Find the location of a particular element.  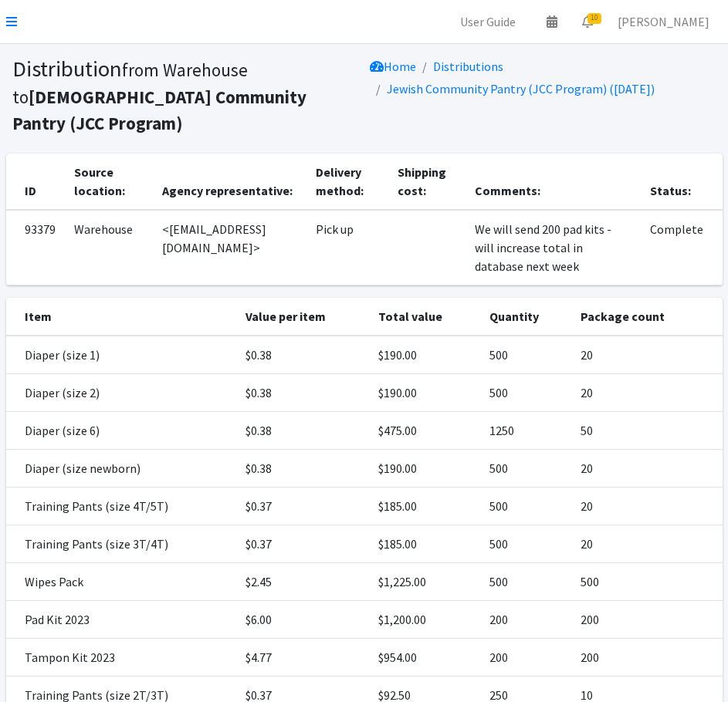

th: Item is located at coordinates (121, 317).